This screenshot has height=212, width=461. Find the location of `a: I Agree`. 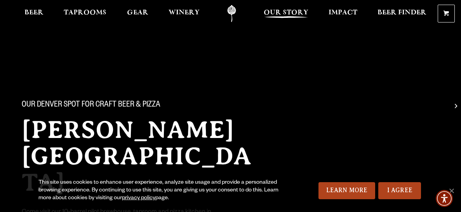

a: I Agree is located at coordinates (399, 191).